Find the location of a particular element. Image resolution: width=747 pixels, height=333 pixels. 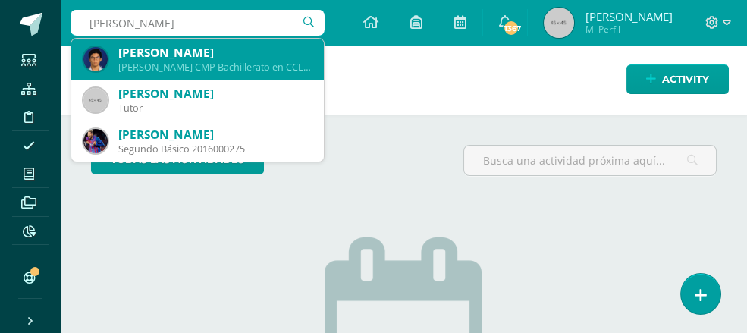

a: Activity is located at coordinates (678, 79).